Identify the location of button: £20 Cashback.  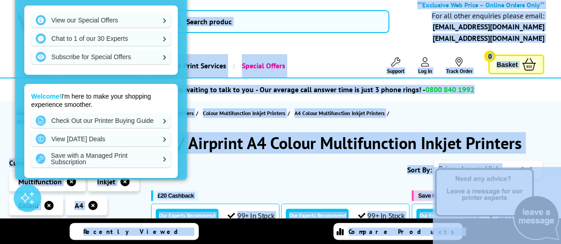
(175, 195).